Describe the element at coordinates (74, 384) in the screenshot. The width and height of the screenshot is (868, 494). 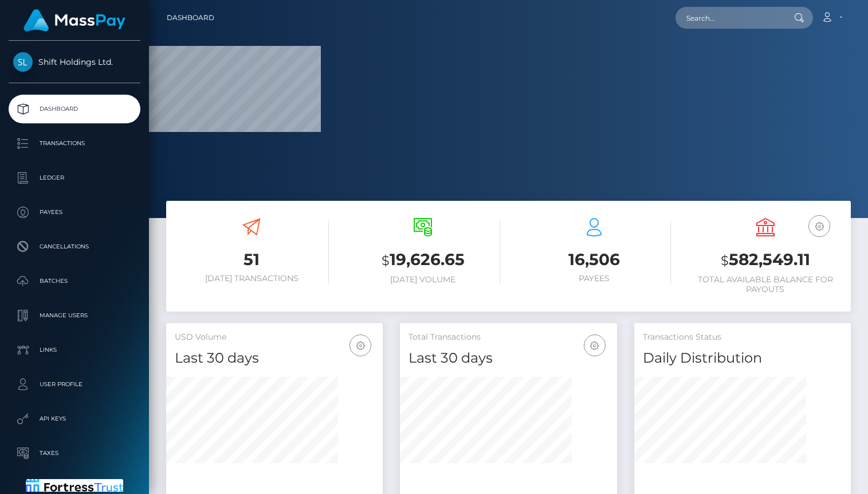
I see `p: User Profile` at that location.